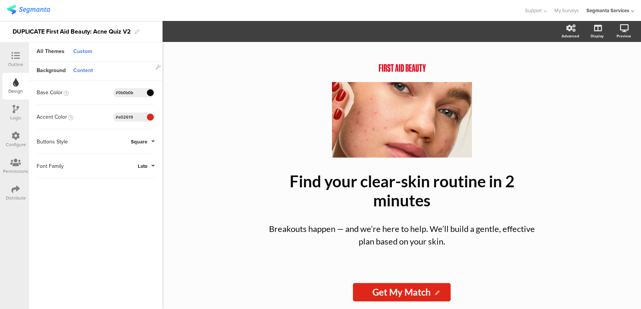 This screenshot has width=641, height=309. What do you see at coordinates (52, 141) in the screenshot?
I see `div: Buttons Style` at bounding box center [52, 141].